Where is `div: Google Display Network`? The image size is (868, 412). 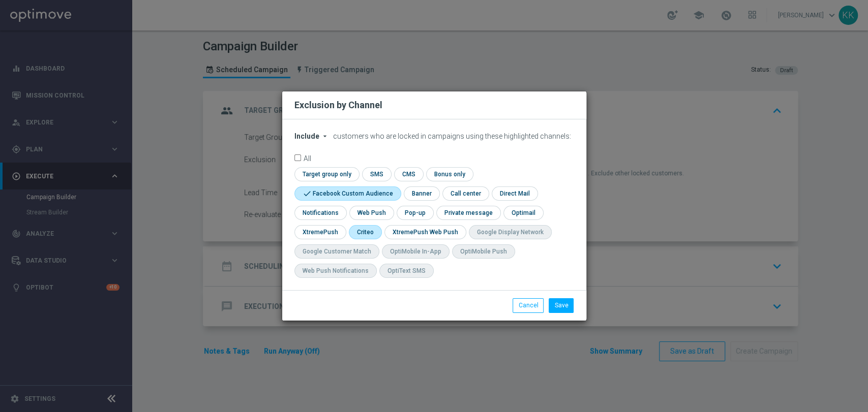
div: Google Display Network is located at coordinates (510, 232).